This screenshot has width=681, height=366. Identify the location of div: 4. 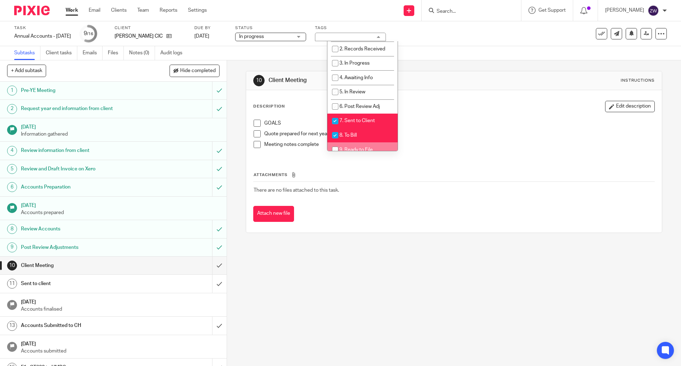
(12, 151).